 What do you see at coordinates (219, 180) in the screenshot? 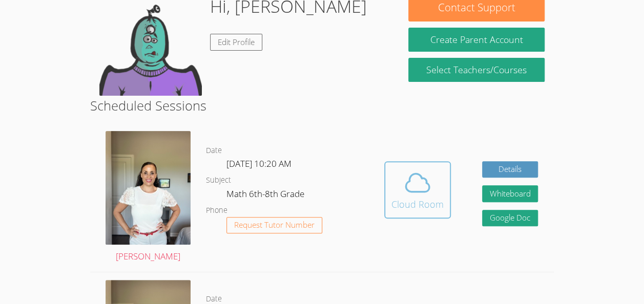
I see `dt: Subject` at bounding box center [219, 180].